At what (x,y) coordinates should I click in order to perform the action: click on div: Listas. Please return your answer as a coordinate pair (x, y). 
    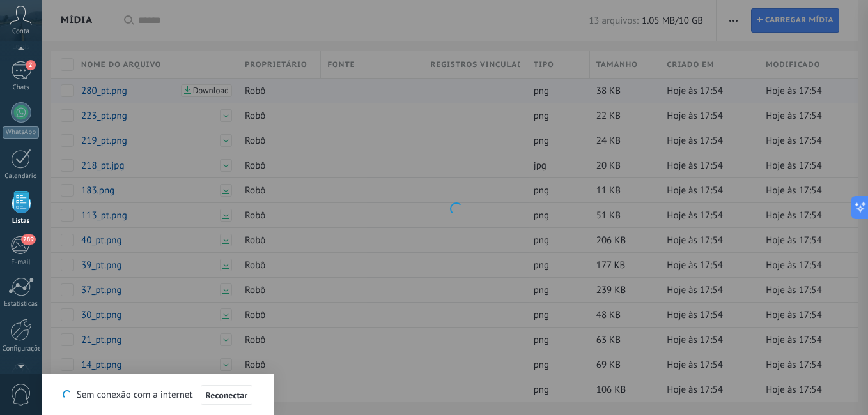
    Looking at the image, I should click on (21, 221).